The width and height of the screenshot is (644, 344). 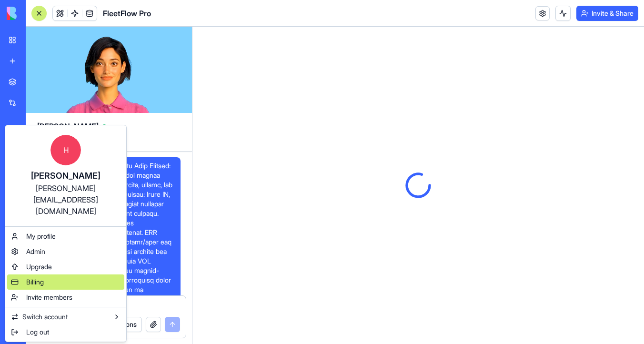 What do you see at coordinates (66, 150) in the screenshot?
I see `span: H` at bounding box center [66, 150].